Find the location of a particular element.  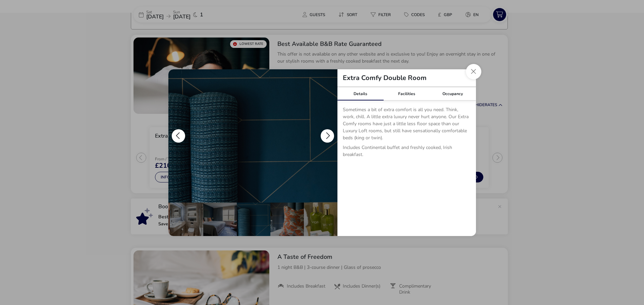

p: Sometimes a bit of extra comfort is all you need. Think, work, chill. A little extra luxury never... is located at coordinates (406, 125).